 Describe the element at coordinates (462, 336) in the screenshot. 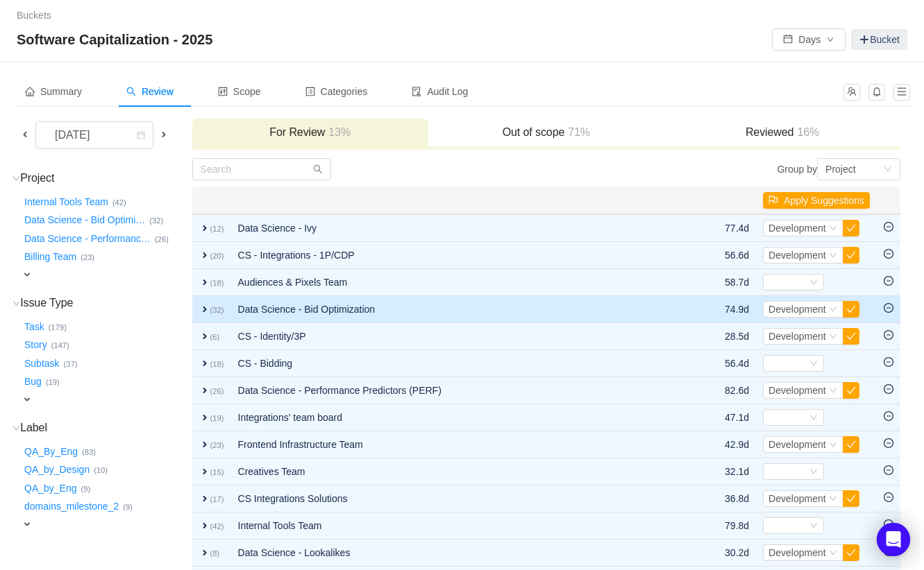

I see `td: CS - Identity/3P` at that location.